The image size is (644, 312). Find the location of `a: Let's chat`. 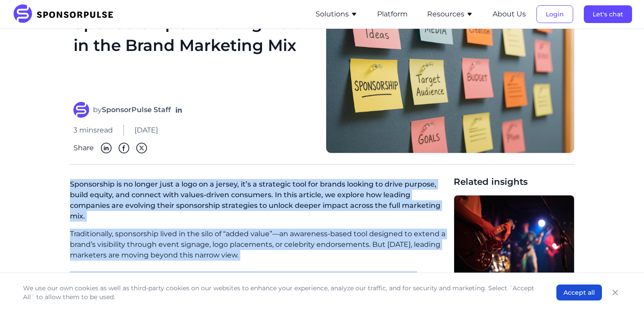

a: Let's chat is located at coordinates (607, 14).